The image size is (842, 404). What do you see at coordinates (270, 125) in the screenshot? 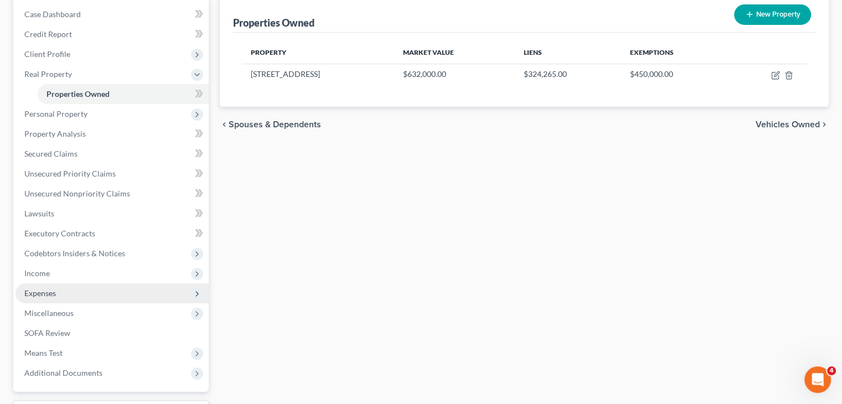
I see `button: chevron_left Spouses & Dependents` at bounding box center [270, 125].